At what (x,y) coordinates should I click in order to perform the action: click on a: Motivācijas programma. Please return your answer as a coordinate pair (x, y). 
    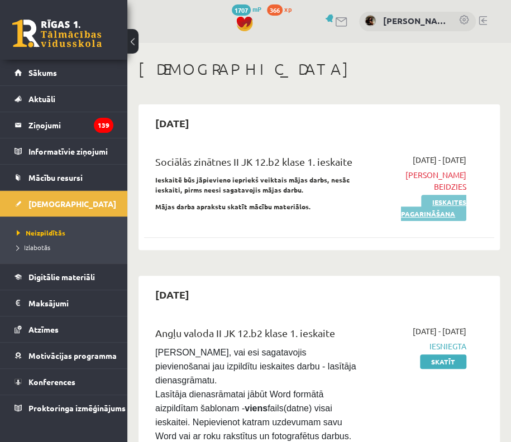
    Looking at the image, I should click on (64, 356).